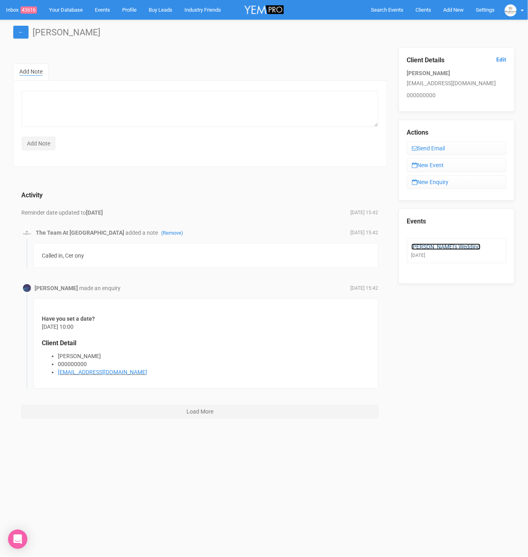 Image resolution: width=528 pixels, height=557 pixels. What do you see at coordinates (457, 165) in the screenshot?
I see `a: New Event` at bounding box center [457, 165].